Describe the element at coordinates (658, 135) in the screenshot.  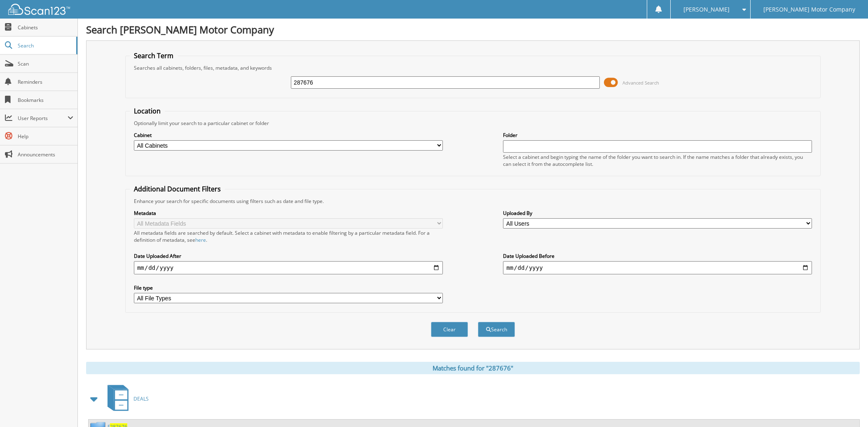
I see `label: Folder` at that location.